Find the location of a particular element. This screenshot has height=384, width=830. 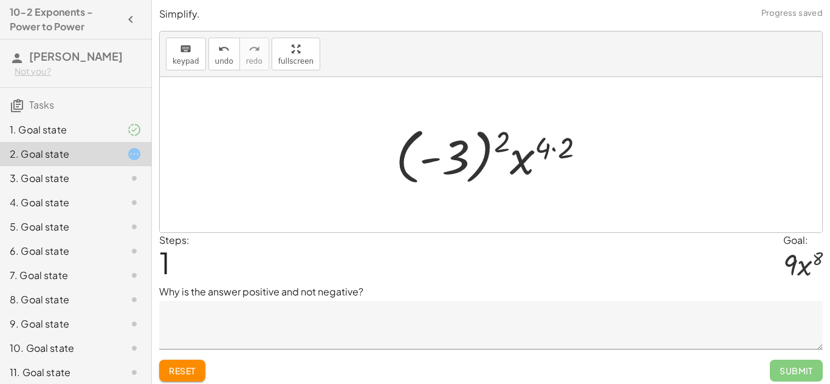

div: 4. Goal state is located at coordinates (58, 203).